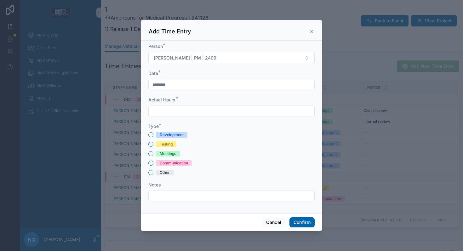 The image size is (463, 251). Describe the element at coordinates (302, 222) in the screenshot. I see `button: Confirm` at that location.